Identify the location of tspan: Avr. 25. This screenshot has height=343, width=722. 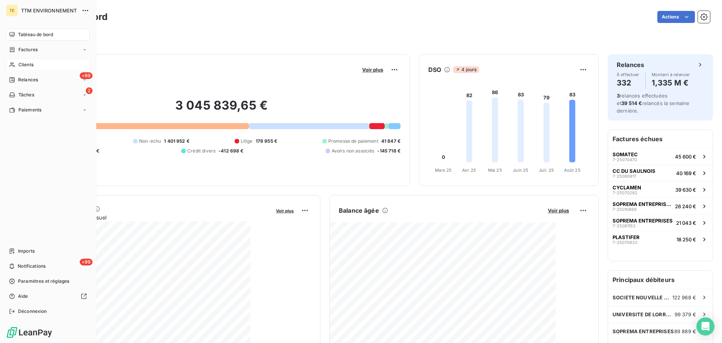
(469, 170).